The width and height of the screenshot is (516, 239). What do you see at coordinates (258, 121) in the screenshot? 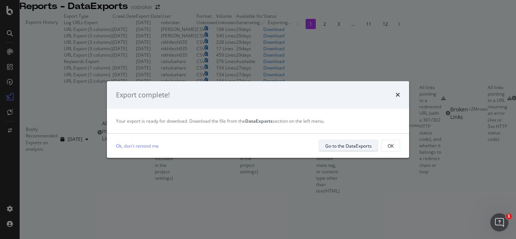
I see `div: Your export is ready for download. Download the file from the` at bounding box center [258, 121].